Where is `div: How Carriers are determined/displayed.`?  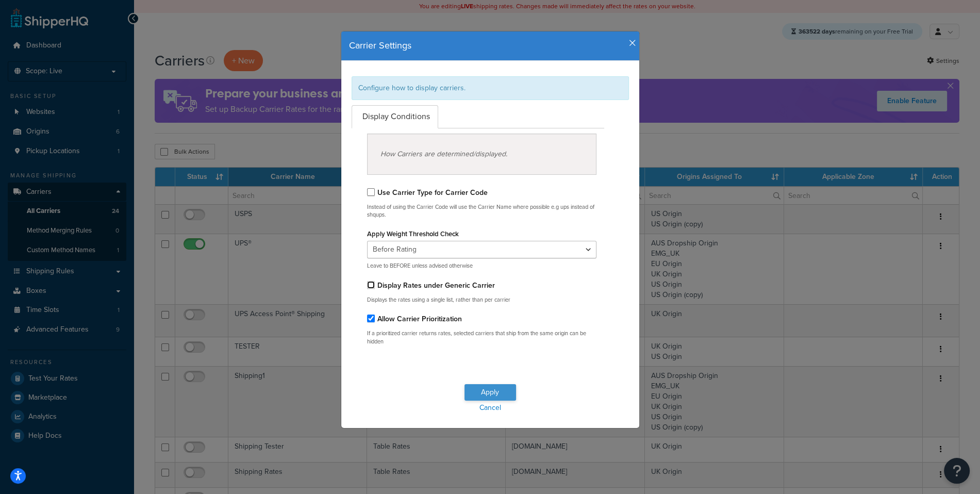
div: How Carriers are determined/displayed. is located at coordinates (482, 154).